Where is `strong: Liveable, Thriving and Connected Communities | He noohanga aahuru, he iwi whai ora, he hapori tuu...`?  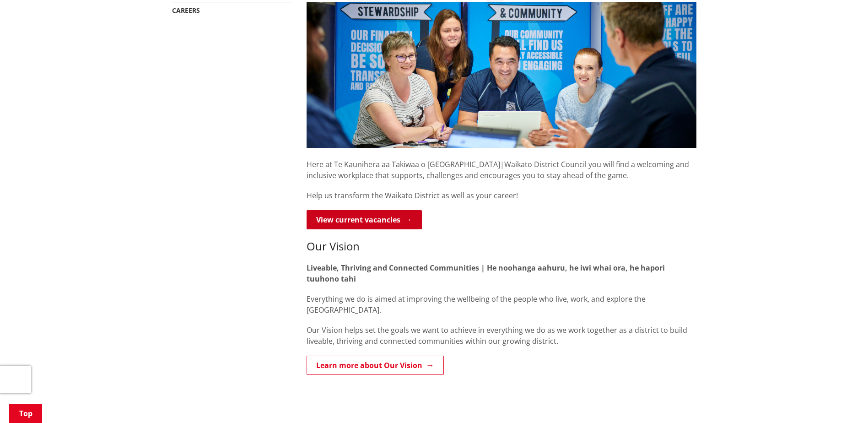
strong: Liveable, Thriving and Connected Communities | He noohanga aahuru, he iwi whai ora, he hapori tuu... is located at coordinates (486, 274).